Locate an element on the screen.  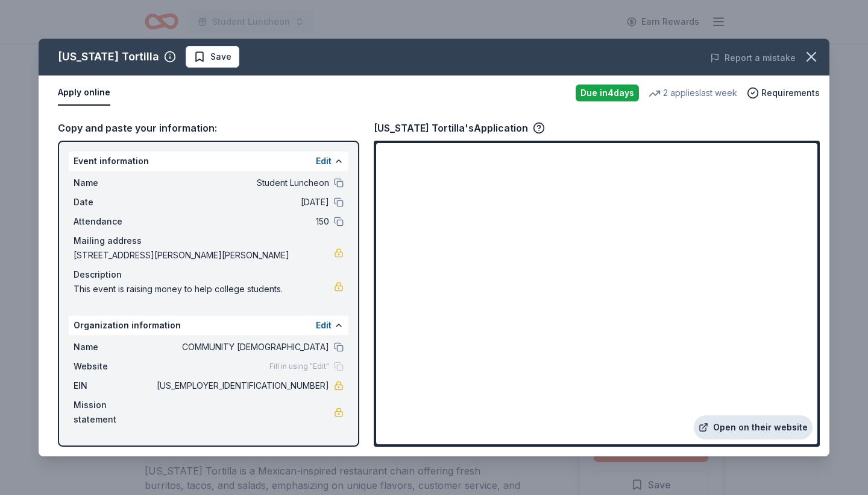
button: Apply online is located at coordinates (84, 93).